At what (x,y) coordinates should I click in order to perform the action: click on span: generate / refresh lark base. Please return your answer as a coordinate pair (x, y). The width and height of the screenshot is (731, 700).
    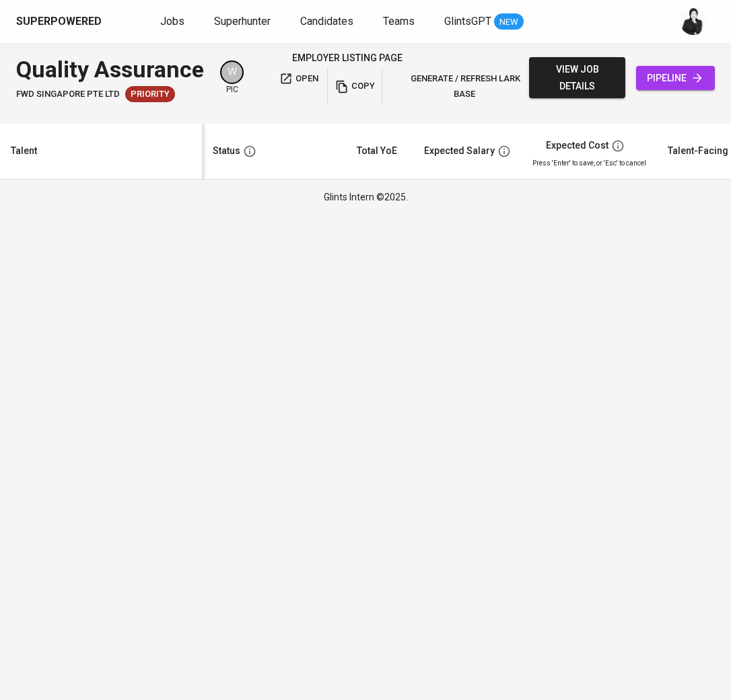
    Looking at the image, I should click on (458, 87).